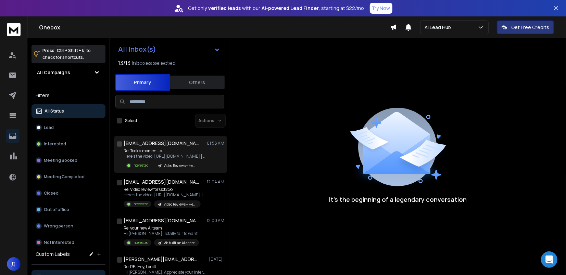 The image size is (566, 275). What do you see at coordinates (165, 267) in the screenshot?
I see `p: Re: RE: Hey, I built` at bounding box center [165, 267].